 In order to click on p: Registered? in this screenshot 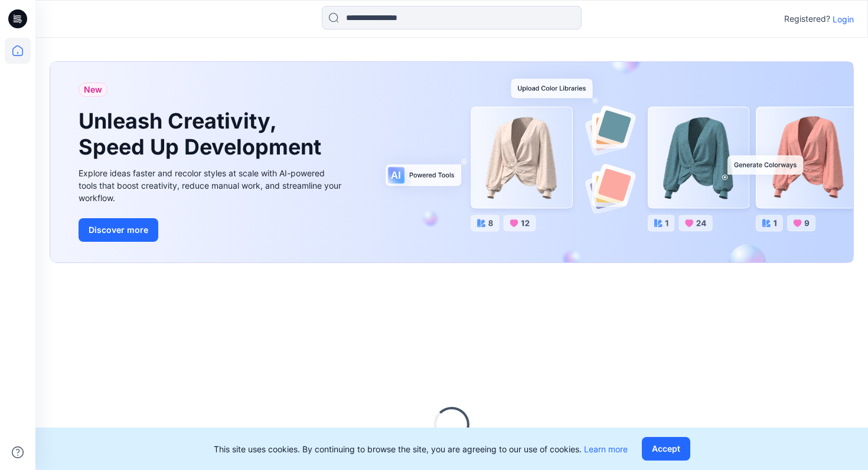, I will do `click(807, 19)`.